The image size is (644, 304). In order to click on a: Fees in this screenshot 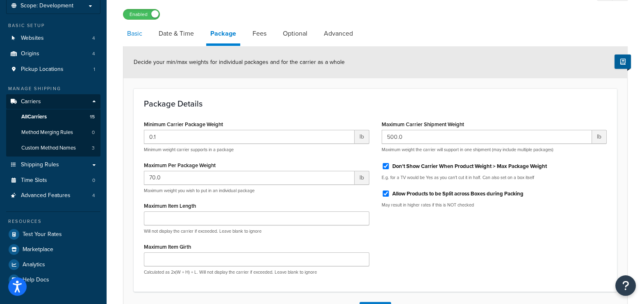, I will do `click(260, 34)`.